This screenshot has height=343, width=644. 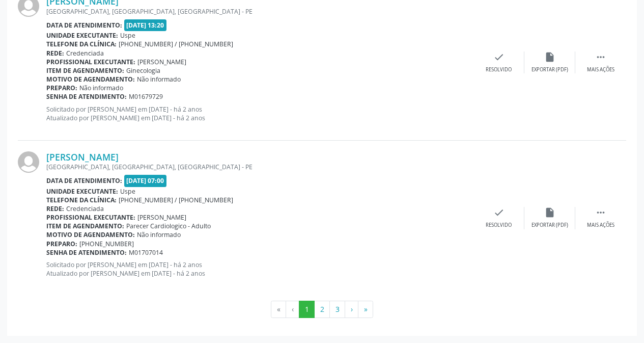 I want to click on span: M01707014, so click(x=146, y=252).